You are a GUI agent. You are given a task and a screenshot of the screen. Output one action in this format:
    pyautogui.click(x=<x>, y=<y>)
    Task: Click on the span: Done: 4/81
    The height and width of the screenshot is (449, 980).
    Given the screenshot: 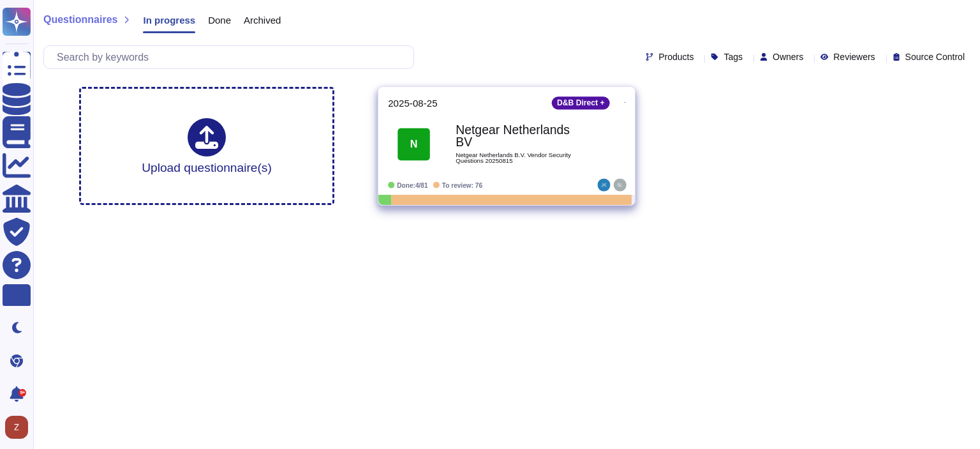 What is the action you would take?
    pyautogui.click(x=412, y=184)
    